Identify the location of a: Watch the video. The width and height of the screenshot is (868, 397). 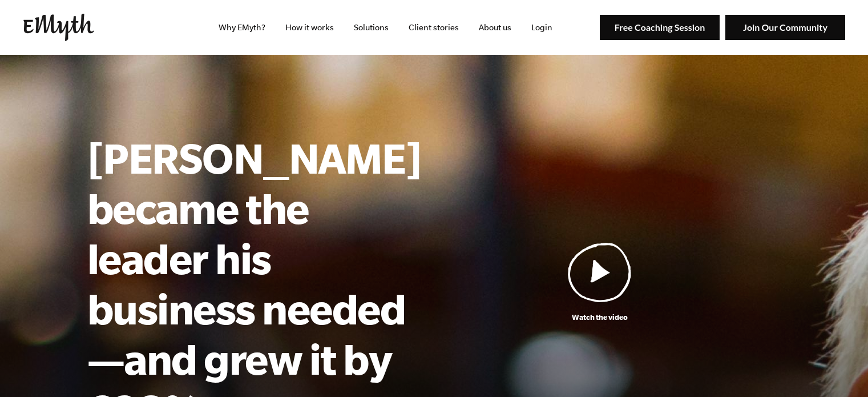
(600, 282).